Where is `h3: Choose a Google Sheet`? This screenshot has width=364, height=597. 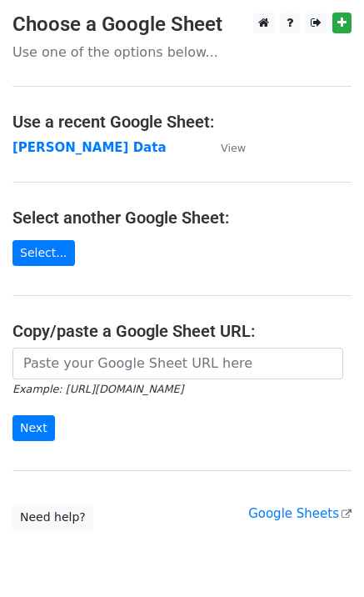
h3: Choose a Google Sheet is located at coordinates (182, 24).